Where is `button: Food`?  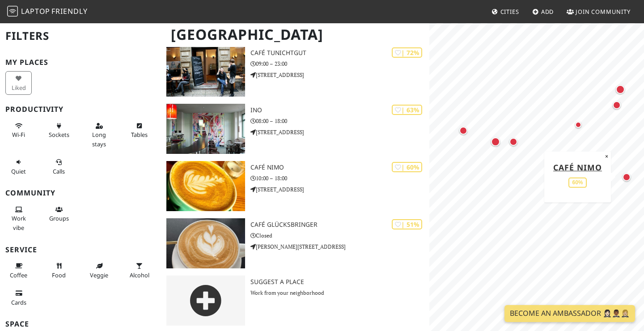
button: Food is located at coordinates (59, 270).